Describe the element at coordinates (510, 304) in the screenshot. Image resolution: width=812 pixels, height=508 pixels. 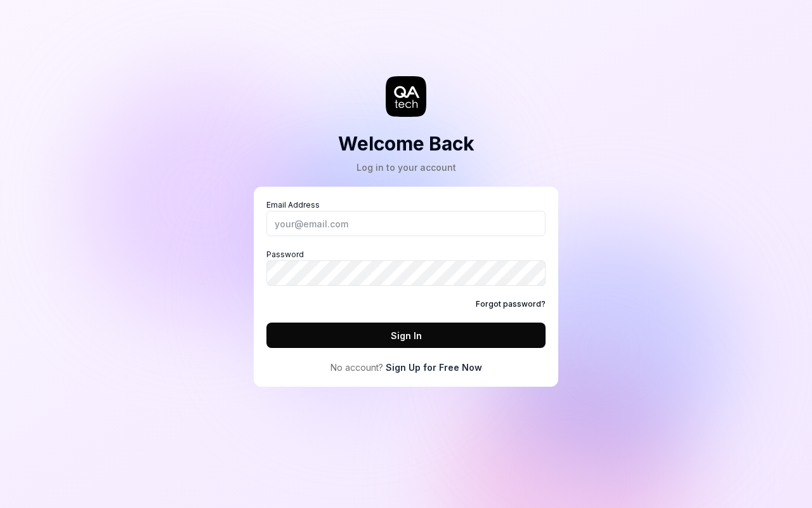
I see `a: Forgot password?` at that location.